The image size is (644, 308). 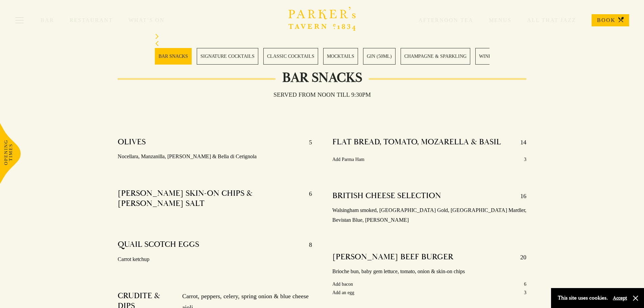 I want to click on a: 6 / 28, so click(x=435, y=56).